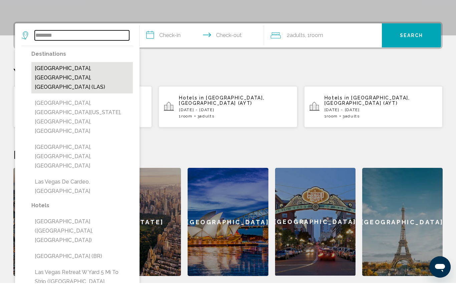  I want to click on button: Travelers: 2 adults, 0 children, so click(323, 58).